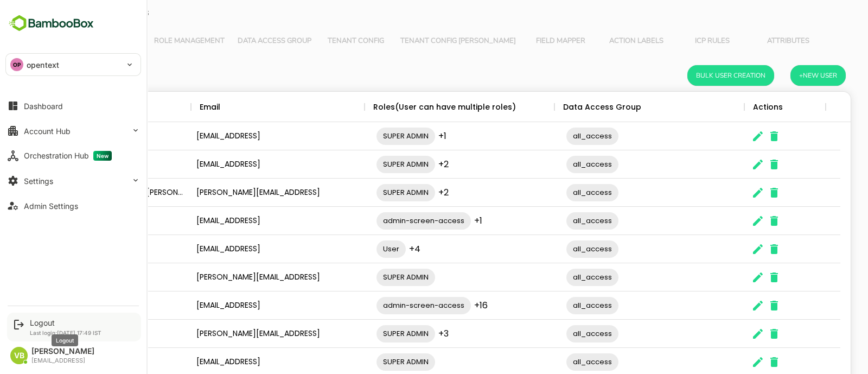 The width and height of the screenshot is (868, 374). Describe the element at coordinates (43, 106) in the screenshot. I see `div: Dashboard` at that location.